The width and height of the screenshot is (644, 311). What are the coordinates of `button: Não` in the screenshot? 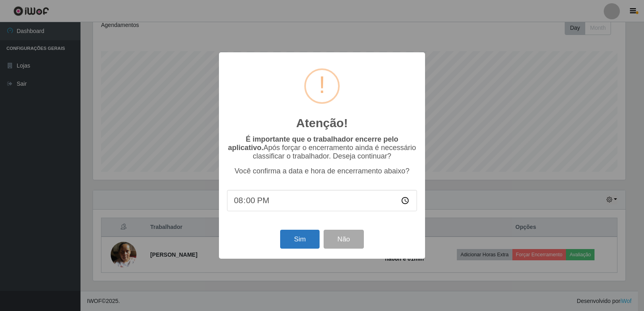 It's located at (343, 239).